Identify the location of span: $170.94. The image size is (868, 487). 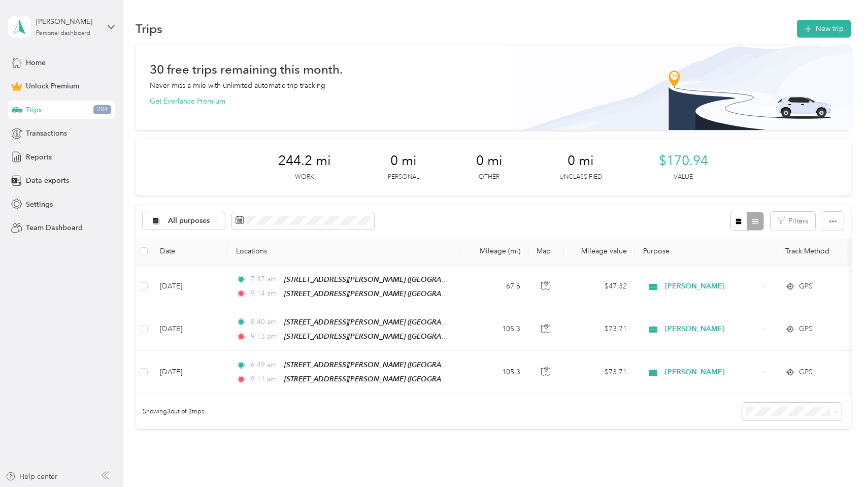
(684, 161).